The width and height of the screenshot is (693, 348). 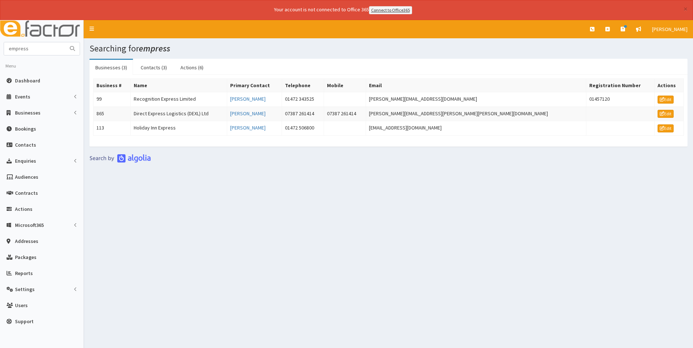 I want to click on td: Direct Express Logistics (DEXL) Ltd, so click(x=179, y=114).